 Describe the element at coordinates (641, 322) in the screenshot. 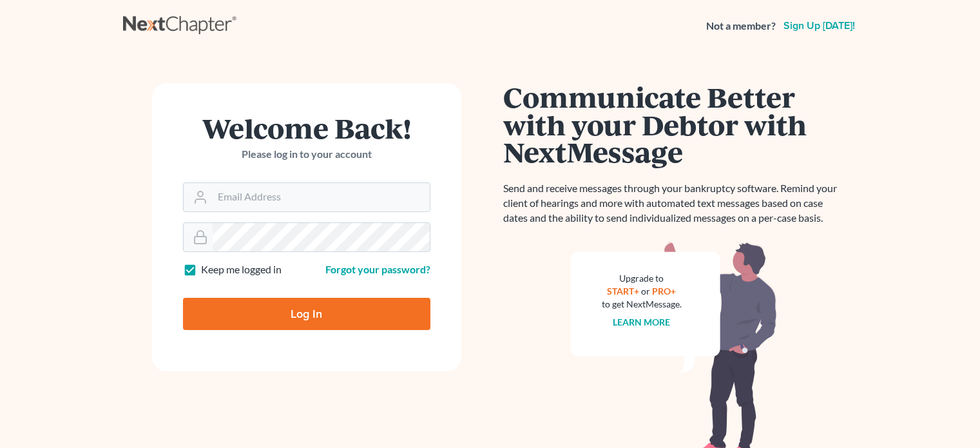

I see `a: Learn more` at that location.